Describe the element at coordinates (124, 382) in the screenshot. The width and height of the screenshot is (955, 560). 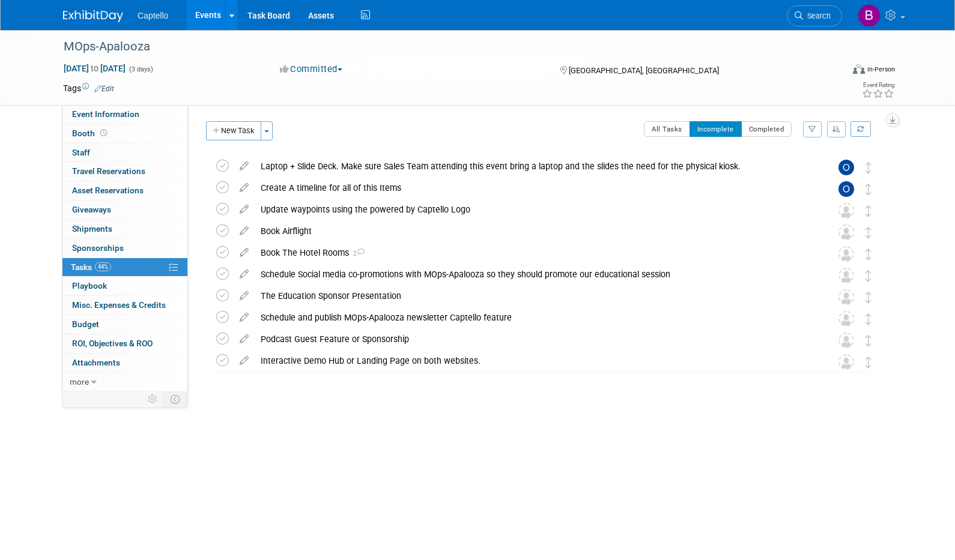
I see `a: more` at that location.